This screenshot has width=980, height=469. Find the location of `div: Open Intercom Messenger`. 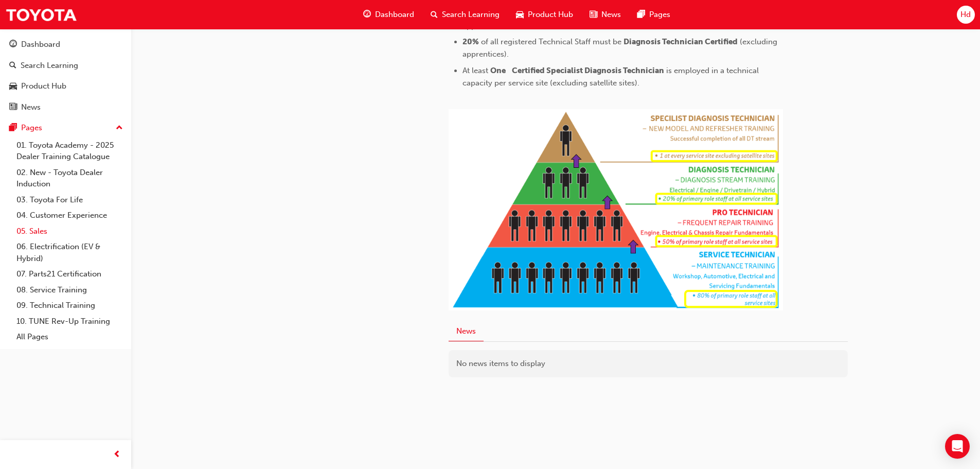

div: Open Intercom Messenger is located at coordinates (957, 446).